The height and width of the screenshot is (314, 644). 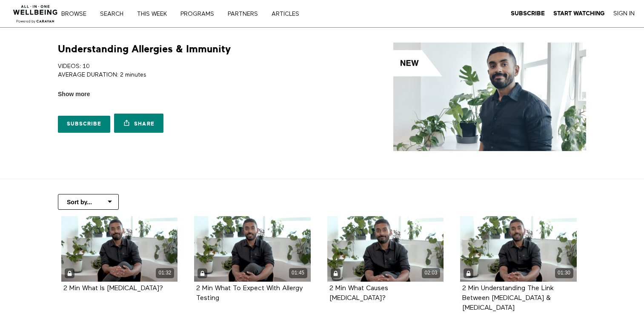 What do you see at coordinates (155, 14) in the screenshot?
I see `a: THIS WEEK` at bounding box center [155, 14].